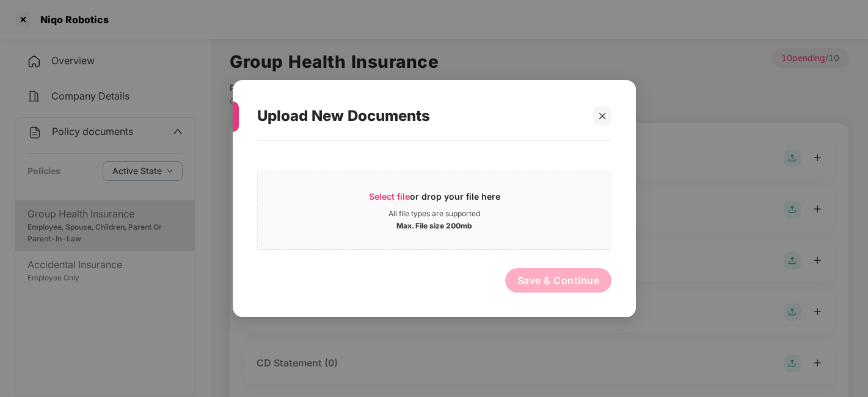 This screenshot has height=397, width=868. What do you see at coordinates (434, 225) in the screenshot?
I see `div: Max. File size 200mb` at bounding box center [434, 225].